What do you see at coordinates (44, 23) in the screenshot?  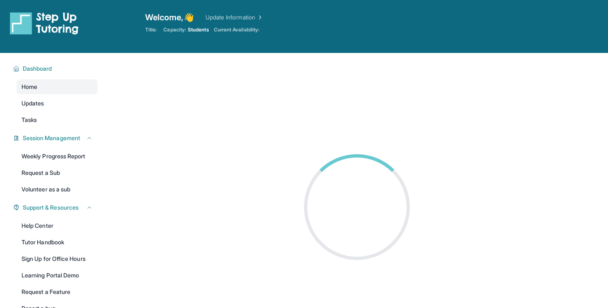 I see `img: logo` at bounding box center [44, 23].